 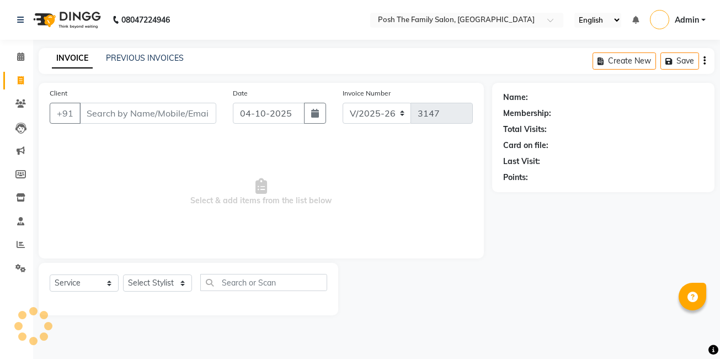 I want to click on img: Admin, so click(x=659, y=19).